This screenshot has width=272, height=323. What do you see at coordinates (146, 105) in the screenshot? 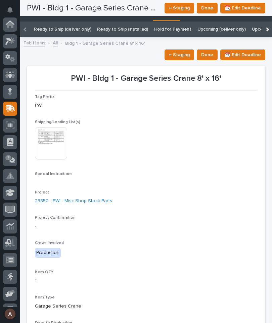
I see `p: PWI` at bounding box center [146, 105].